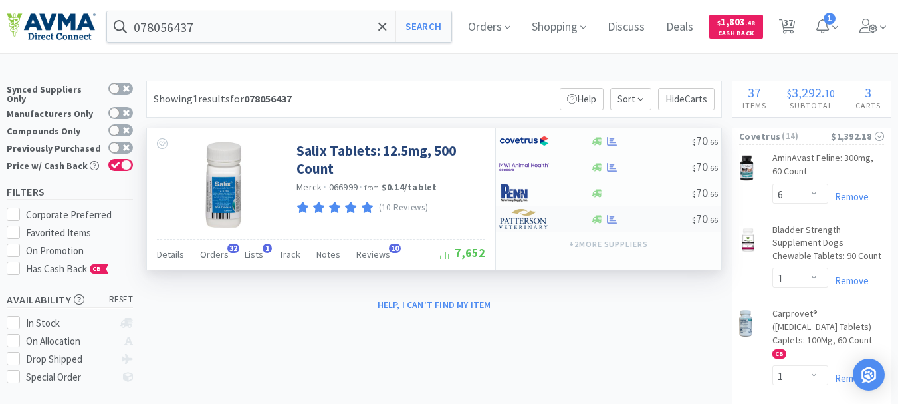  I want to click on a: 37, so click(787, 29).